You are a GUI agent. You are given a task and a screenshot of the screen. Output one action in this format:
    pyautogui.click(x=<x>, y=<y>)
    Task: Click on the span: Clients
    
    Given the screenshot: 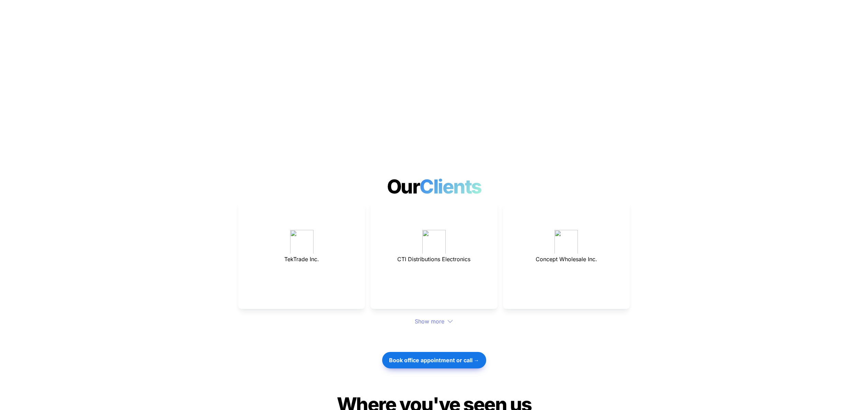 What is the action you would take?
    pyautogui.click(x=452, y=186)
    